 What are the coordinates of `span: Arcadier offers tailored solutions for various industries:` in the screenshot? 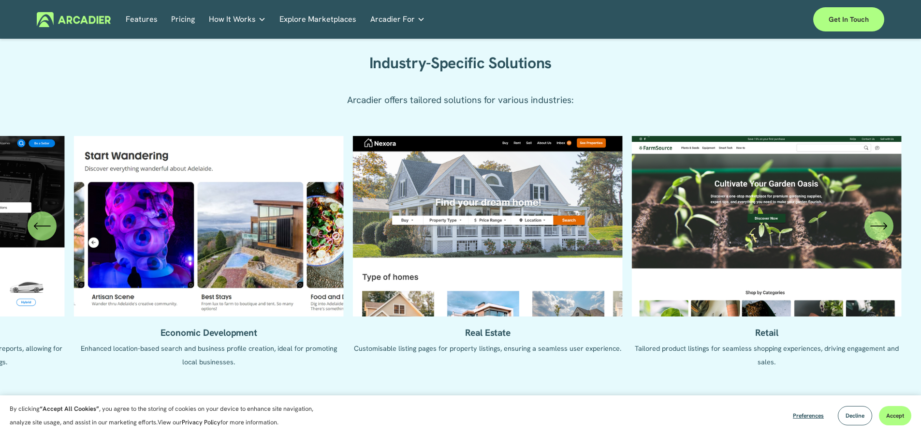 It's located at (460, 100).